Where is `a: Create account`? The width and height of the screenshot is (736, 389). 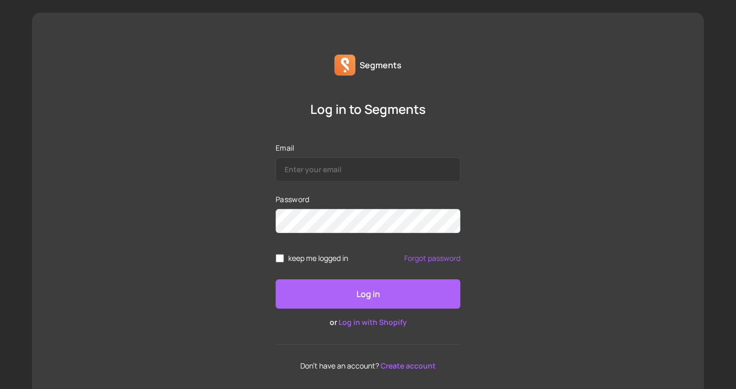 a: Create account is located at coordinates (408, 365).